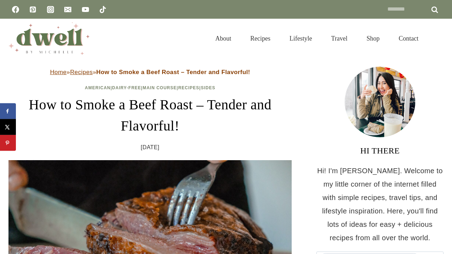 The height and width of the screenshot is (254, 452). I want to click on a: Contact, so click(409, 38).